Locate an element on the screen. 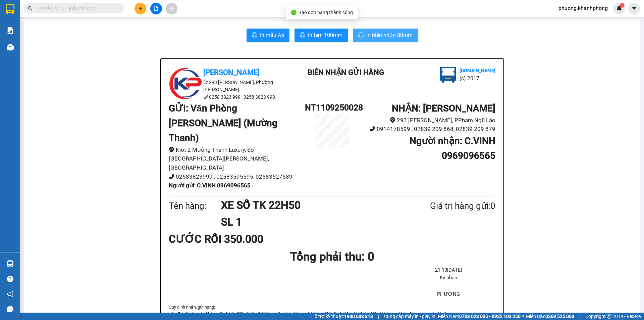  li: 0258 3823 999 , 0258 3823 998 is located at coordinates (229, 97).